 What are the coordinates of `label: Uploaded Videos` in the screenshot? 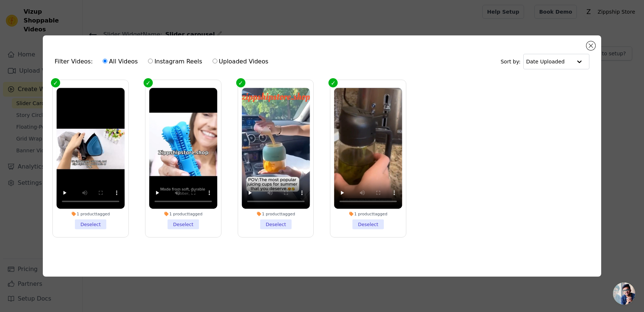 It's located at (240, 62).